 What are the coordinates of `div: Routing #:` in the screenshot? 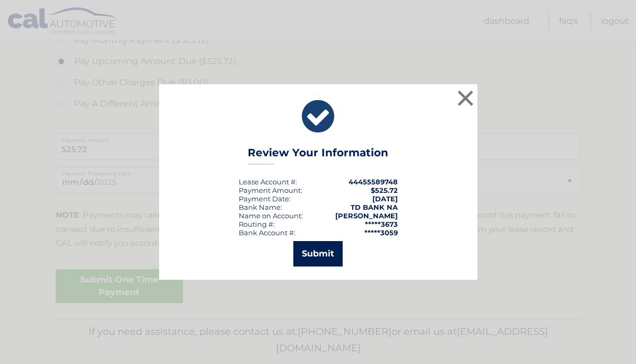 It's located at (257, 225).